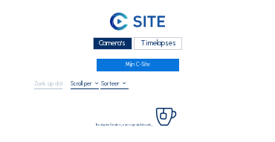 Image resolution: width=275 pixels, height=142 pixels. Describe the element at coordinates (137, 65) in the screenshot. I see `a: Mijn C-Site` at that location.